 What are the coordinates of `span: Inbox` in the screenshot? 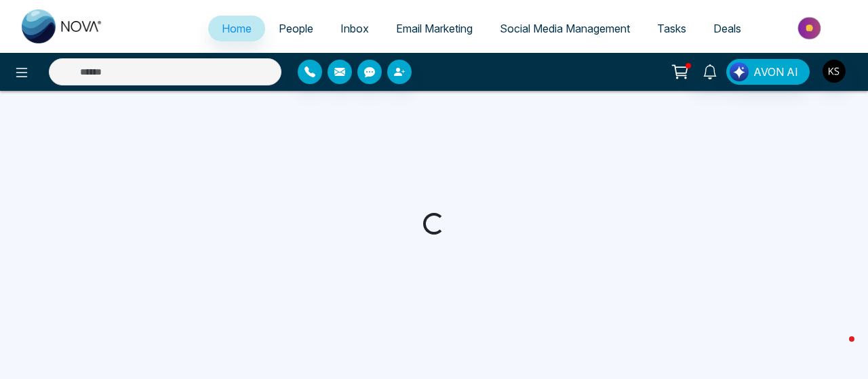 It's located at (354, 28).